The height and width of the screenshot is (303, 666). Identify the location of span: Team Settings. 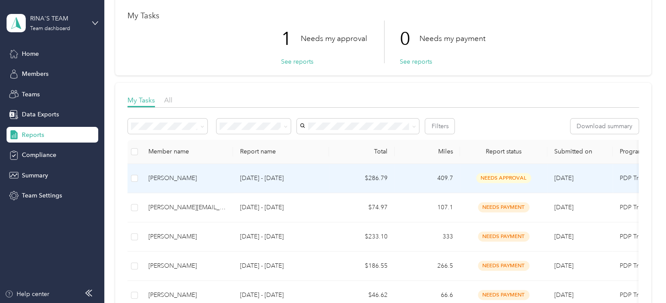
(42, 196).